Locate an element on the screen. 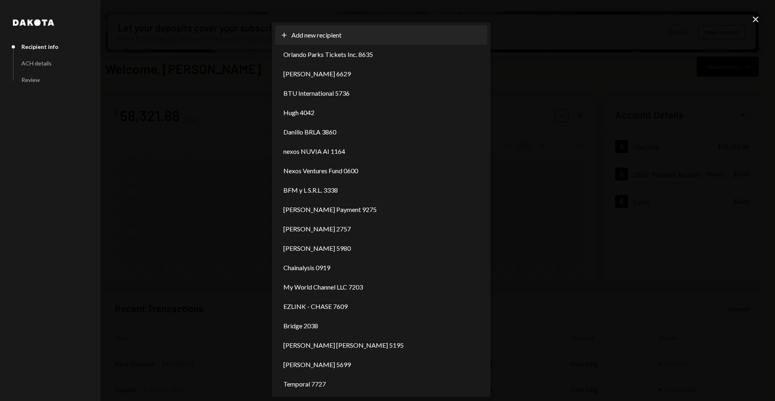 The height and width of the screenshot is (401, 775). span: BFM y L S.R.L. 3338 is located at coordinates (310, 190).